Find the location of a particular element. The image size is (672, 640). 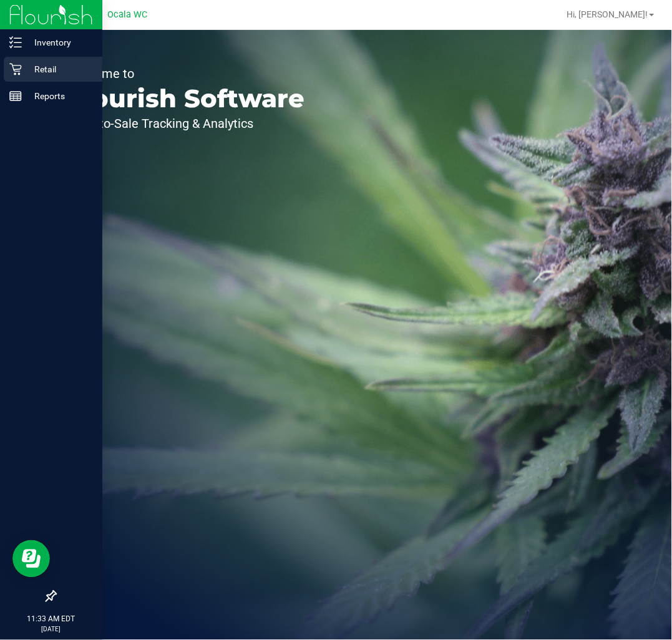

p: Seed-to-Sale Tracking & Analytics is located at coordinates (186, 123).